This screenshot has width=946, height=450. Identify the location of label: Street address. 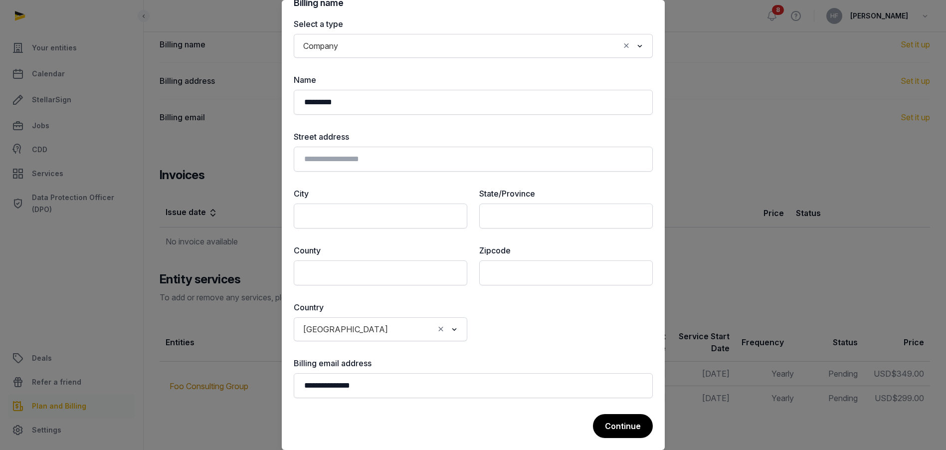
(473, 137).